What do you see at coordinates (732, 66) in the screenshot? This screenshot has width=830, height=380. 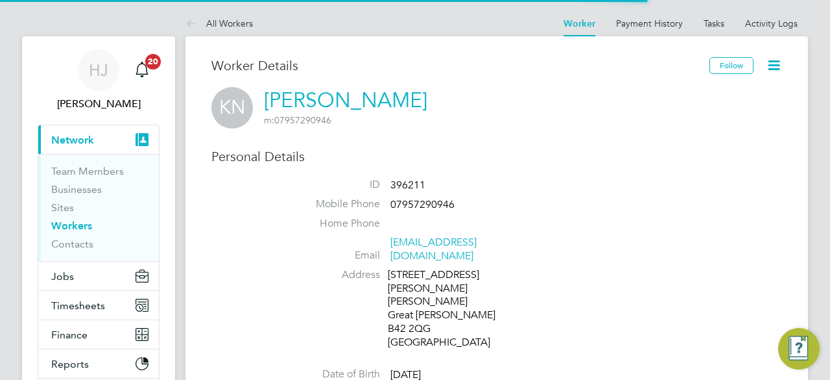 I see `button: Follow` at bounding box center [732, 66].